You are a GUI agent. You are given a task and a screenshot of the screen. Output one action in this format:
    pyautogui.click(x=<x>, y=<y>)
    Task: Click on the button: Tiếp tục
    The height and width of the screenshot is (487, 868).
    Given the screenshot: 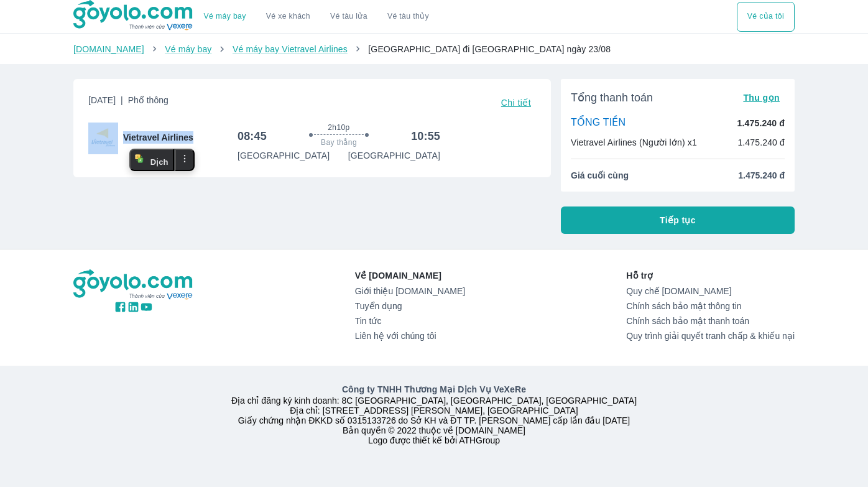 What is the action you would take?
    pyautogui.click(x=678, y=220)
    